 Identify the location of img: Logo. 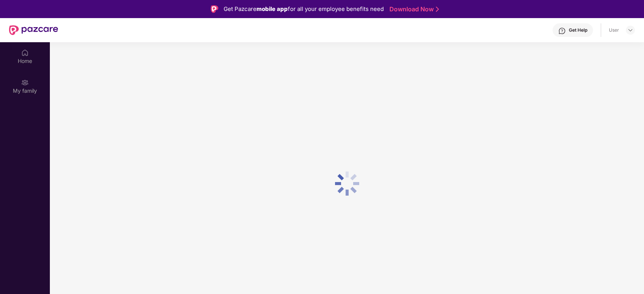
(215, 9).